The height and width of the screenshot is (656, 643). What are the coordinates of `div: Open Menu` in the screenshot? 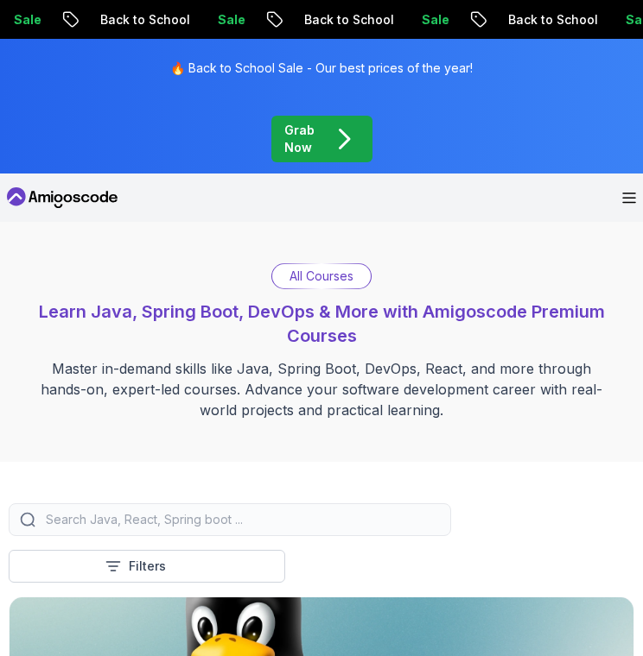 It's located at (629, 198).